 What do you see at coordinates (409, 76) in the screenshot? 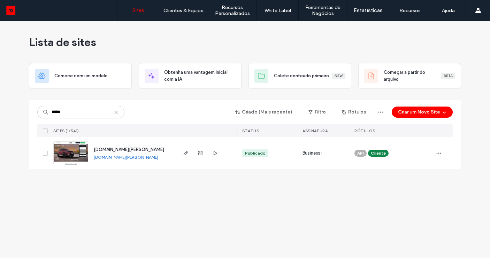
I see `div: Começar a partir do arquivoBeta` at bounding box center [409, 76].